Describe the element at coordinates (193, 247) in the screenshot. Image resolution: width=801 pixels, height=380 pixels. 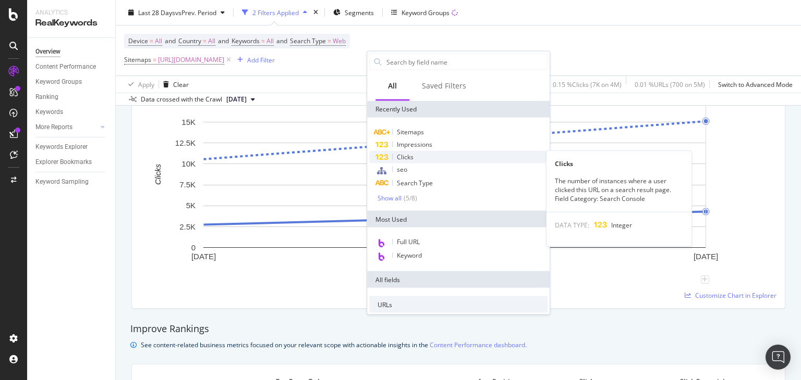
I see `text: 0` at that location.